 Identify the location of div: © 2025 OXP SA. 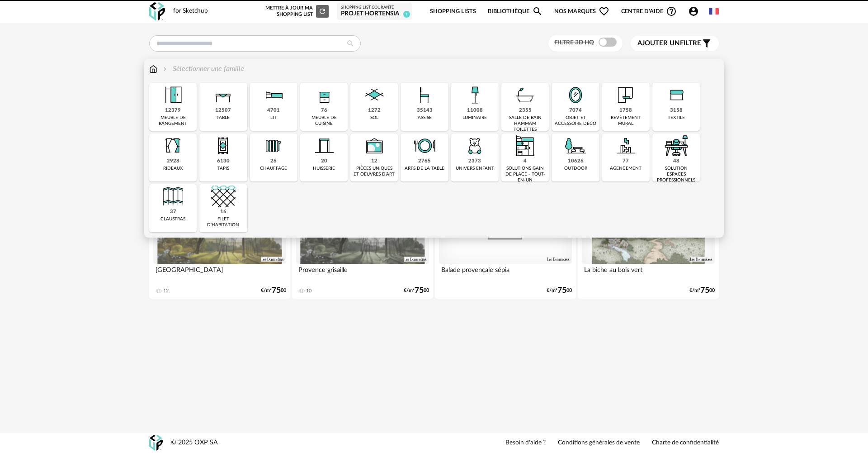
(195, 443).